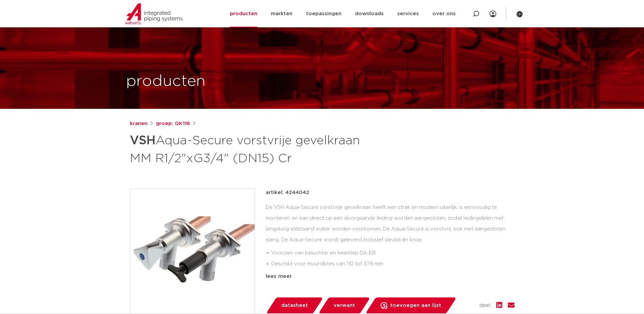 The width and height of the screenshot is (644, 314). What do you see at coordinates (142, 141) in the screenshot?
I see `strong: VSH` at bounding box center [142, 141].